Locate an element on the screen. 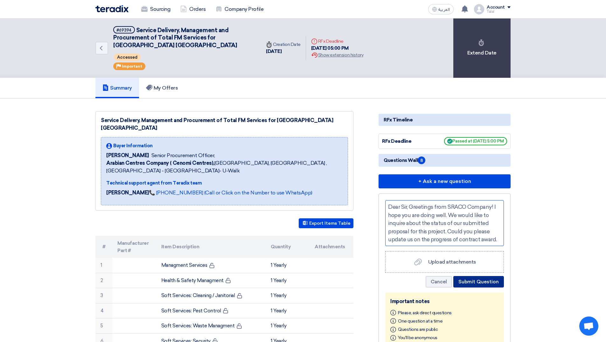 This screenshot has height=342, width=606. button: + Ask a new question is located at coordinates (445, 181).